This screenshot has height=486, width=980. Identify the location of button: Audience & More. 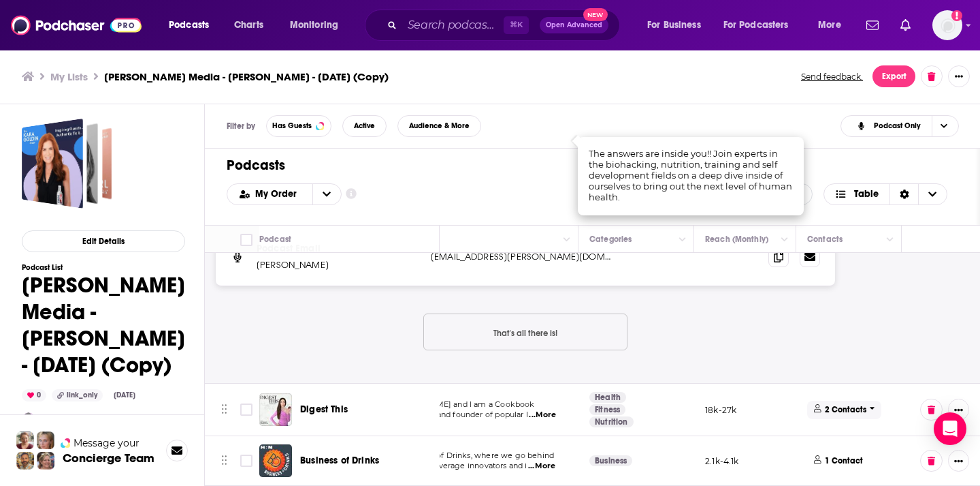
(439, 126).